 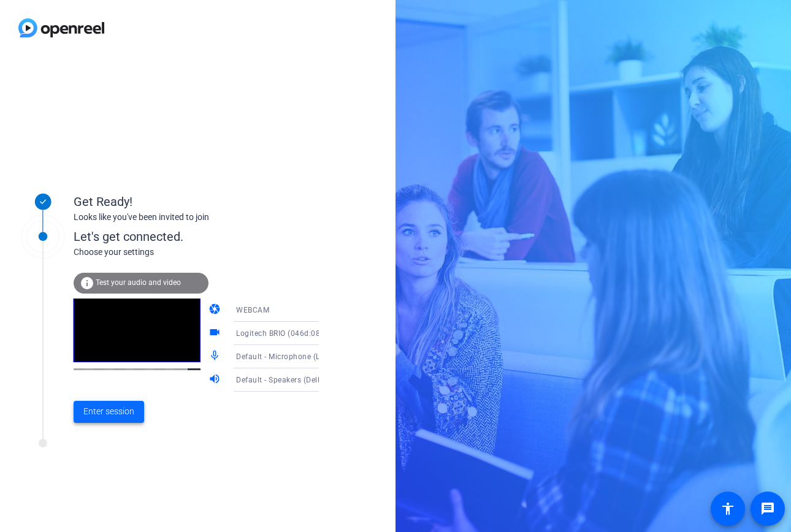 What do you see at coordinates (216, 310) in the screenshot?
I see `mat-icon: camera` at bounding box center [216, 310].